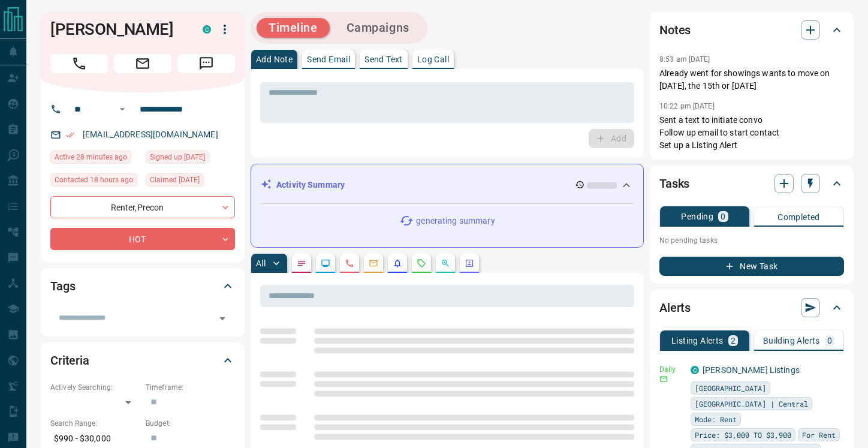 The image size is (868, 448). What do you see at coordinates (93, 180) in the screenshot?
I see `span: Contacted 18 hours ago` at bounding box center [93, 180].